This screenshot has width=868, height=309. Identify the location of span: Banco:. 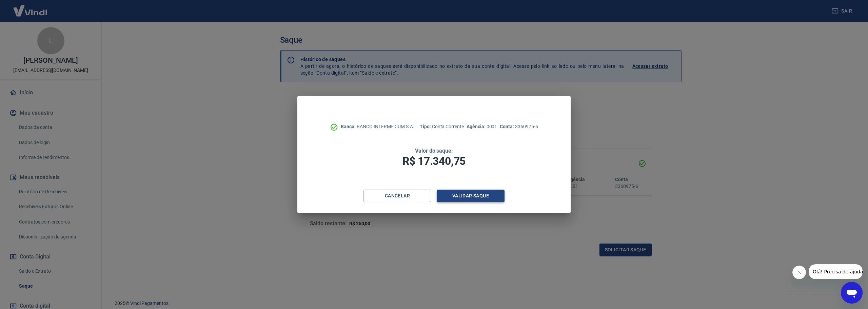
(349, 126).